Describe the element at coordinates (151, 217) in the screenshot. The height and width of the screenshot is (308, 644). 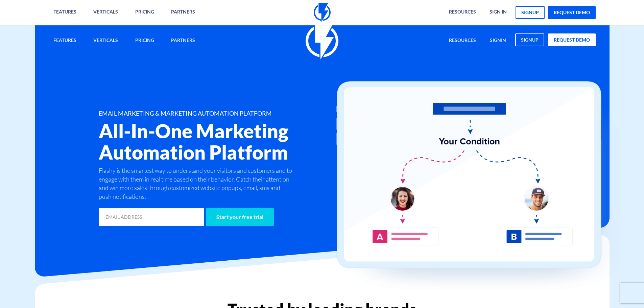
I see `input: EMAIL ADDRESS` at that location.